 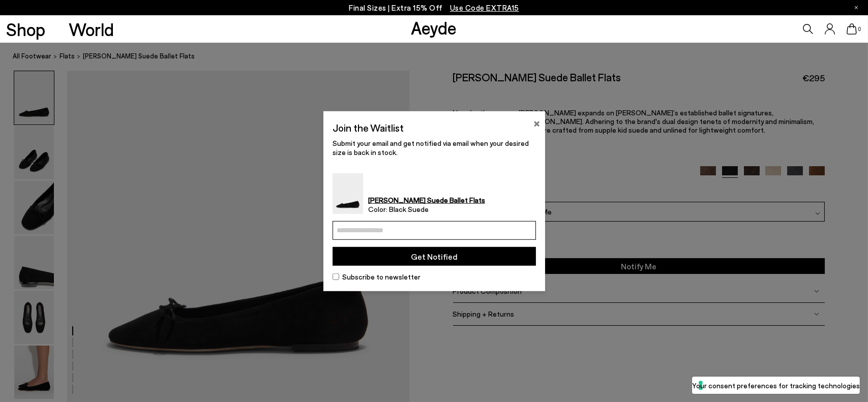 I want to click on a: World, so click(x=91, y=29).